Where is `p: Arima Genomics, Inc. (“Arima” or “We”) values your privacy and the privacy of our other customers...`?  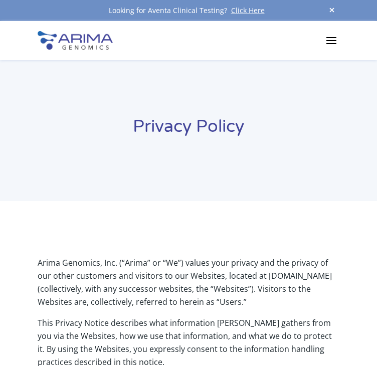 p: Arima Genomics, Inc. (“Arima” or “We”) values your privacy and the privacy of our other customers... is located at coordinates (189, 287).